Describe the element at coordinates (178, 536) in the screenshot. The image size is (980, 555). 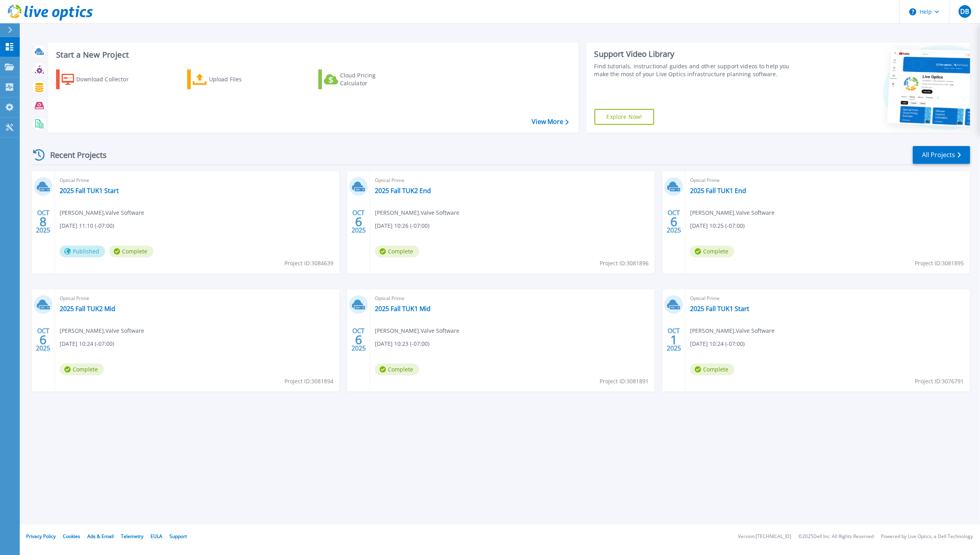
I see `a: Support` at that location.